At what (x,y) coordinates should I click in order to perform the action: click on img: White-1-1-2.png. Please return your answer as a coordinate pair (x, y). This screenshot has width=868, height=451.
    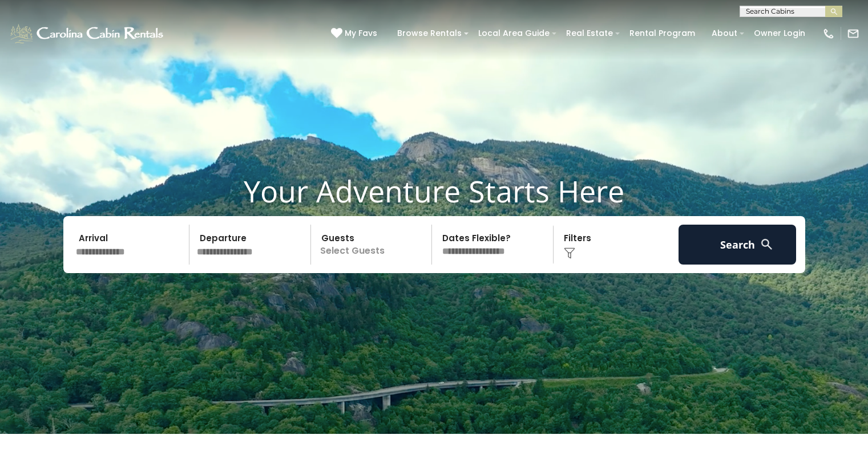
    Looking at the image, I should click on (87, 34).